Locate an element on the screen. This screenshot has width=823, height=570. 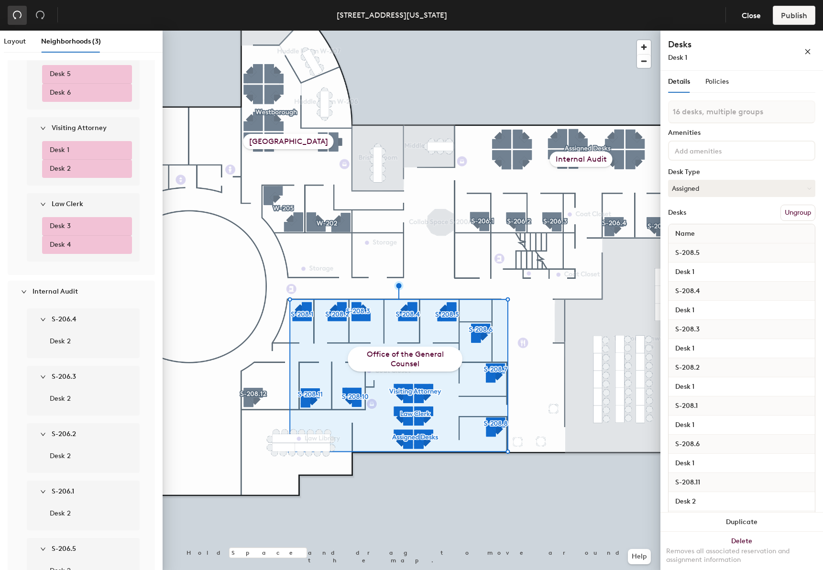
span: Desk 6 is located at coordinates (60, 93).